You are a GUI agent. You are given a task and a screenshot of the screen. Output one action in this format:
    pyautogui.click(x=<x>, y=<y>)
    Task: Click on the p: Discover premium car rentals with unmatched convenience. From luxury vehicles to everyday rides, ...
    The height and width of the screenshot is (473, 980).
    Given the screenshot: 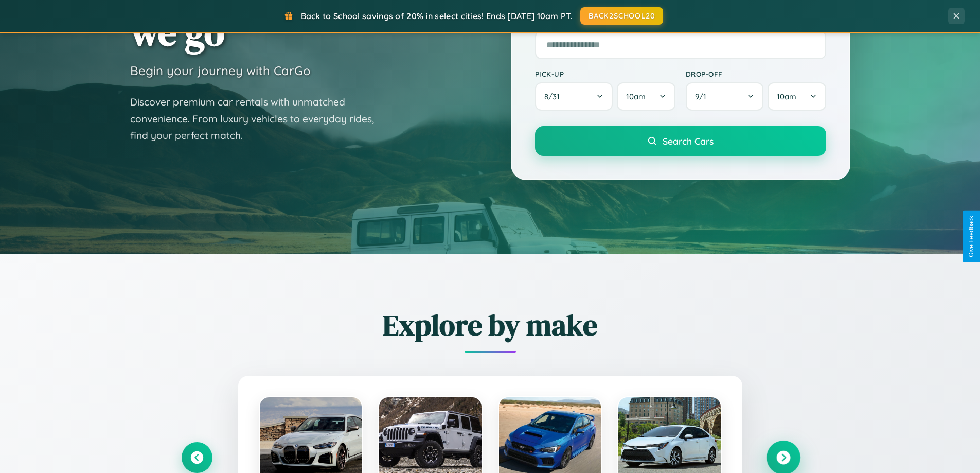 What is the action you would take?
    pyautogui.click(x=259, y=119)
    